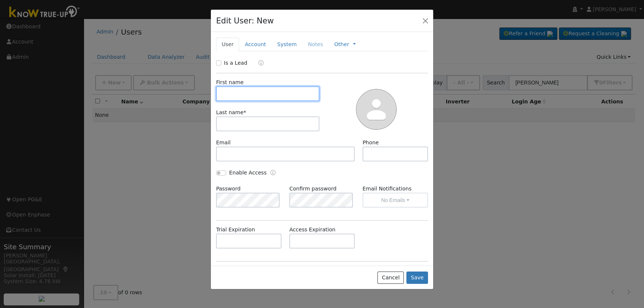 Image resolution: width=644 pixels, height=308 pixels. What do you see at coordinates (235, 63) in the screenshot?
I see `label: Is a Lead` at bounding box center [235, 63].